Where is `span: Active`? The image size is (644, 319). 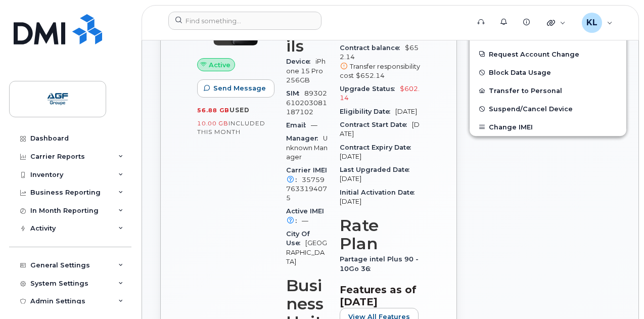
span: Active is located at coordinates (220, 64).